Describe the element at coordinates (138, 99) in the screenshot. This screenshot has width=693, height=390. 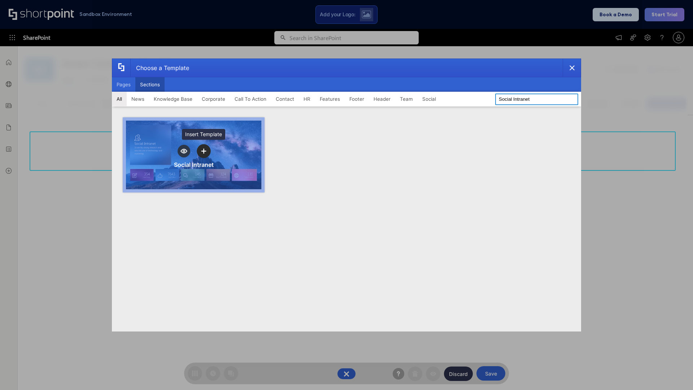
I see `button: News` at that location.